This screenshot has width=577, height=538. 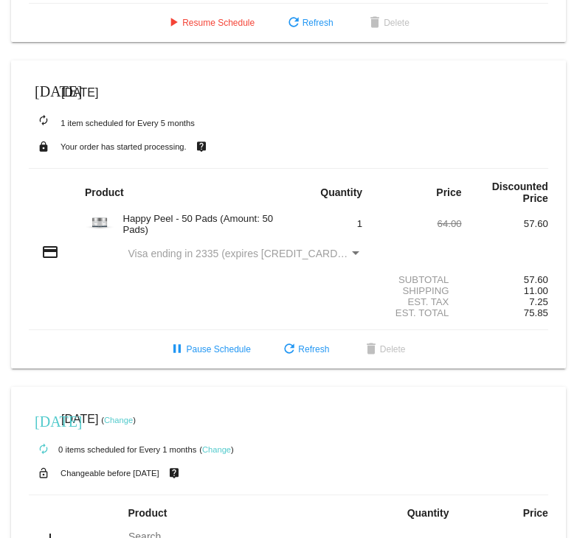 What do you see at coordinates (246, 254) in the screenshot?
I see `mat-select: Payment Method` at bounding box center [246, 254].